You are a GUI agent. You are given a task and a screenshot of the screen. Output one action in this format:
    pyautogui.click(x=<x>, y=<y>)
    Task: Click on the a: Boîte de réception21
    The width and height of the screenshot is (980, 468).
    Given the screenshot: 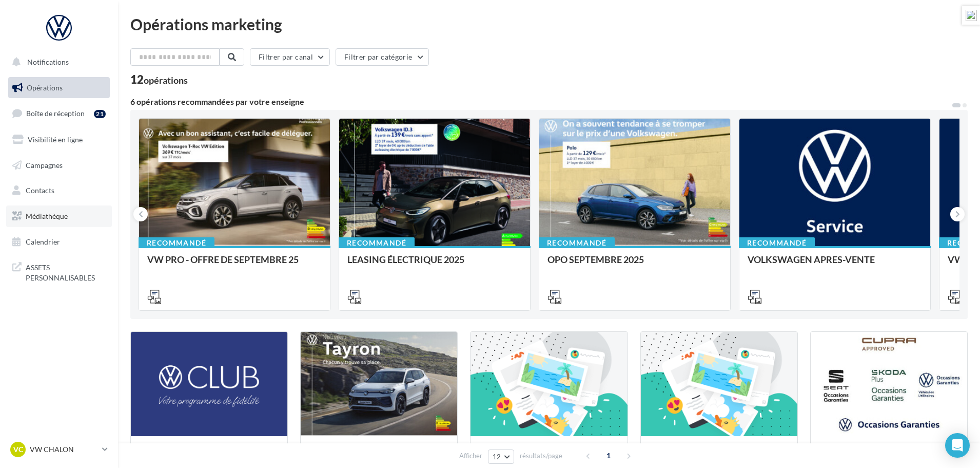 What is the action you would take?
    pyautogui.click(x=59, y=113)
    